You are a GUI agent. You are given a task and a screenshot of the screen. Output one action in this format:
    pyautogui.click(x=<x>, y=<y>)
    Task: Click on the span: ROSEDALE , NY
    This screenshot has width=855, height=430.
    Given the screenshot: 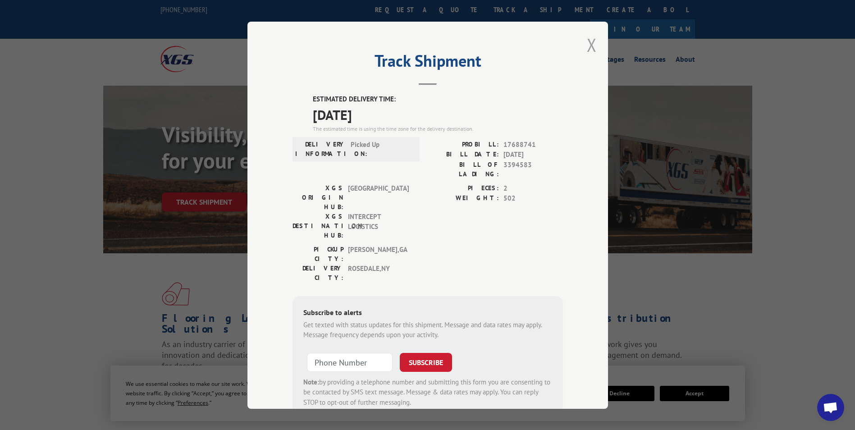 What is the action you would take?
    pyautogui.click(x=378, y=273)
    